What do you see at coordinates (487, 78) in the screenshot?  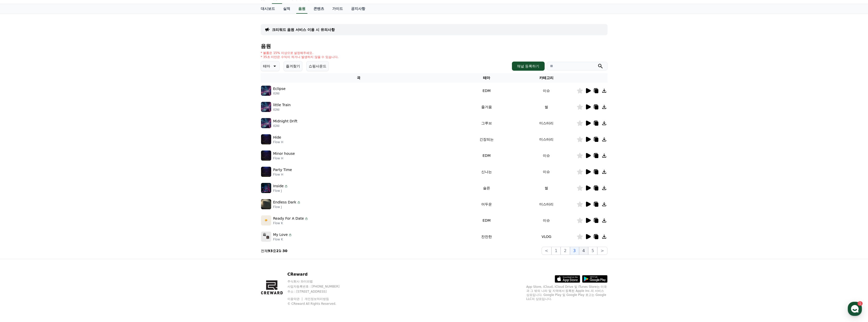 I see `th: 테마` at bounding box center [487, 78].